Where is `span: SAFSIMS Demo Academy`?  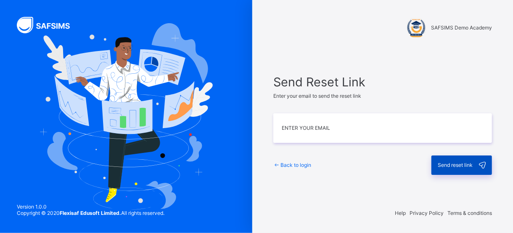 span: SAFSIMS Demo Academy is located at coordinates (461, 27).